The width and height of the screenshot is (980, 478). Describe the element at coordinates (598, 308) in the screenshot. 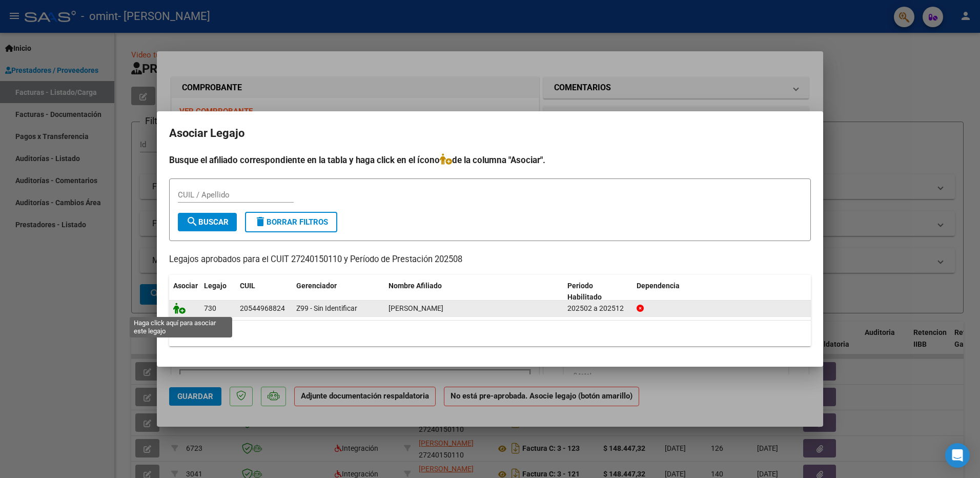

I see `div: 202502 a 202512` at that location.